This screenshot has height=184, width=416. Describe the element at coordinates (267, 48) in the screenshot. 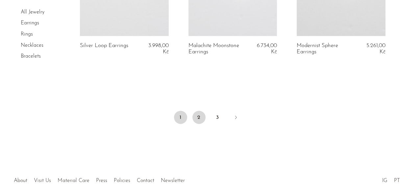

I see `span: 6.734,00 Kč` at that location.